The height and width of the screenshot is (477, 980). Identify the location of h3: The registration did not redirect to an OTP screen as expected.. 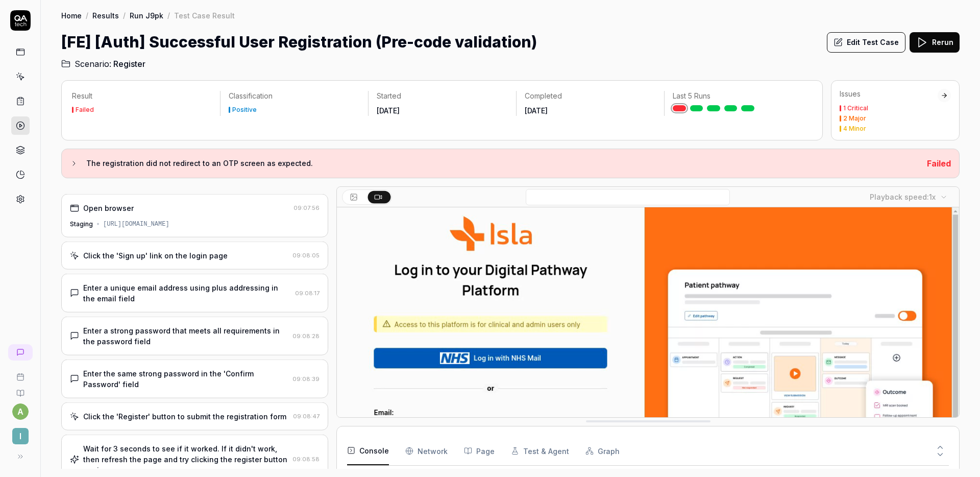
(503, 164).